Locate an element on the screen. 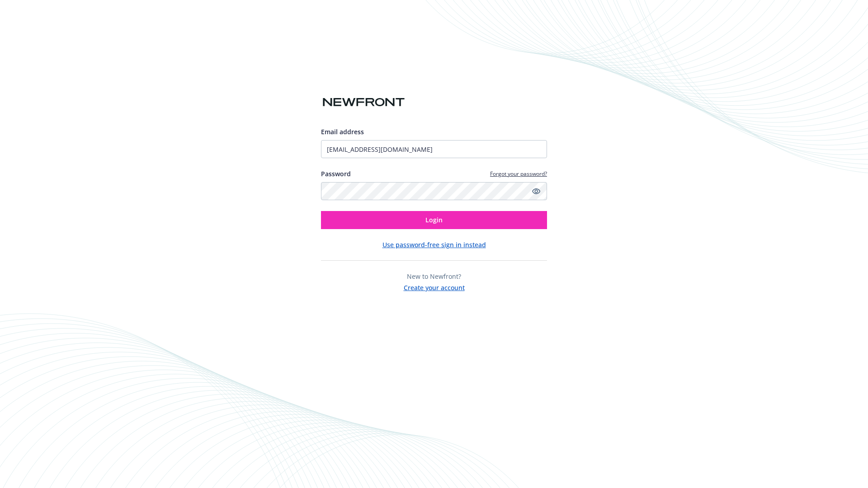 The width and height of the screenshot is (868, 488). a: Forgot your password? is located at coordinates (519, 174).